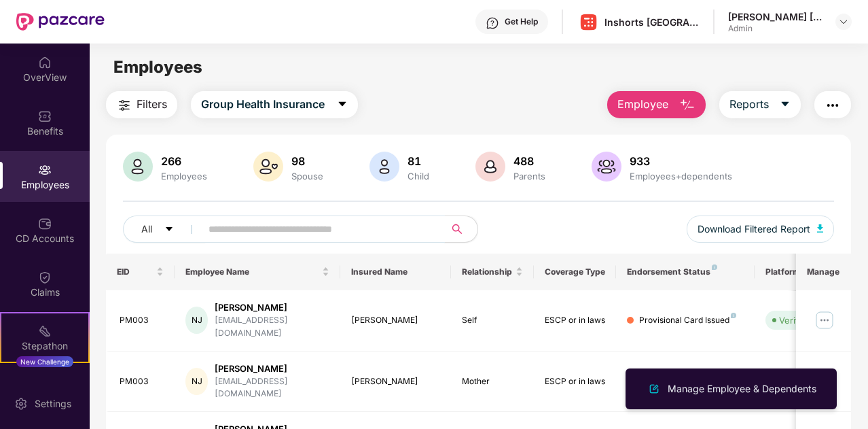  Describe the element at coordinates (521, 22) in the screenshot. I see `div: Get Help` at that location.